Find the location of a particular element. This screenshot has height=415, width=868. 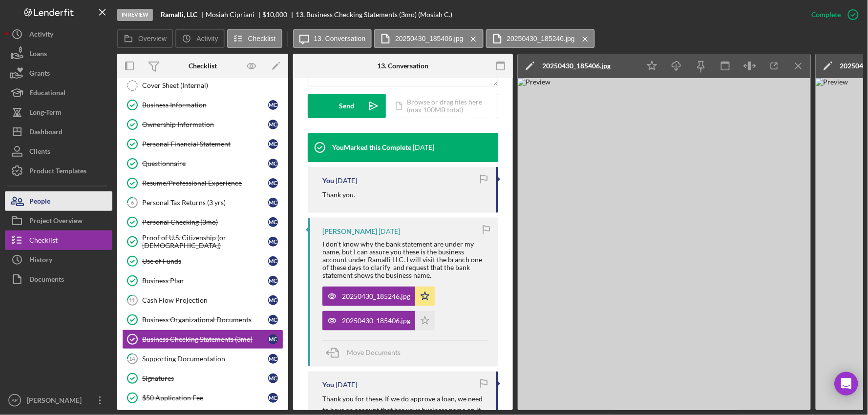

div: I don't know why the bank statement are under my name, but I can assure you these is the business... is located at coordinates (405, 260).